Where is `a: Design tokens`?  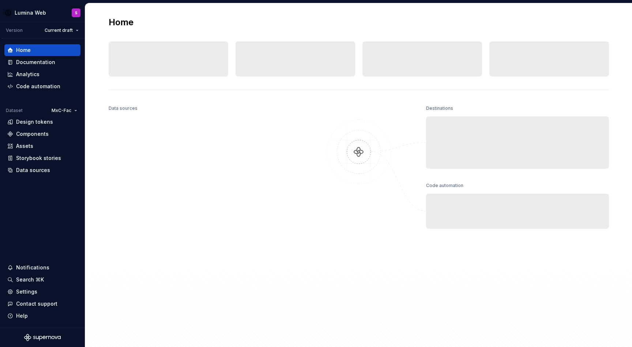
a: Design tokens is located at coordinates (42, 122).